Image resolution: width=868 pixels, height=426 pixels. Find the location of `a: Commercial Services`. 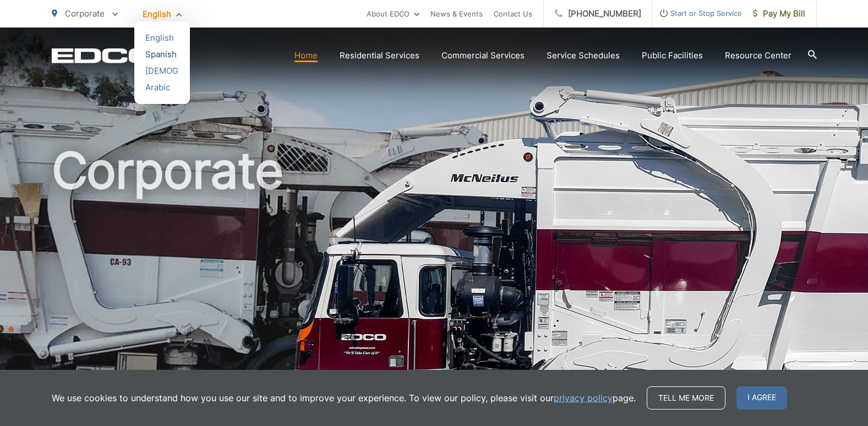

a: Commercial Services is located at coordinates (483, 56).